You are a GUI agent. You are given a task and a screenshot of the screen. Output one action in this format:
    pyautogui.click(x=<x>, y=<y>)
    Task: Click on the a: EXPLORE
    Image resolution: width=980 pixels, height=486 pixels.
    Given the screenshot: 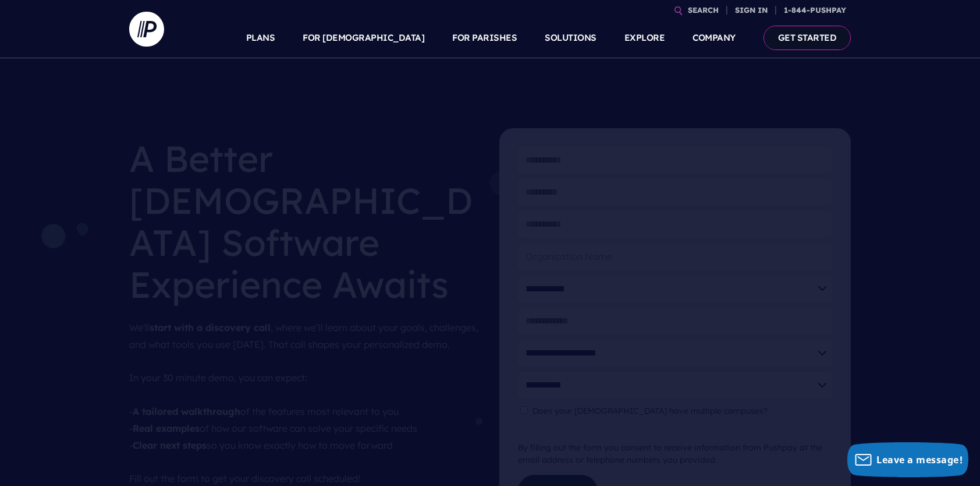 What is the action you would take?
    pyautogui.click(x=645, y=38)
    